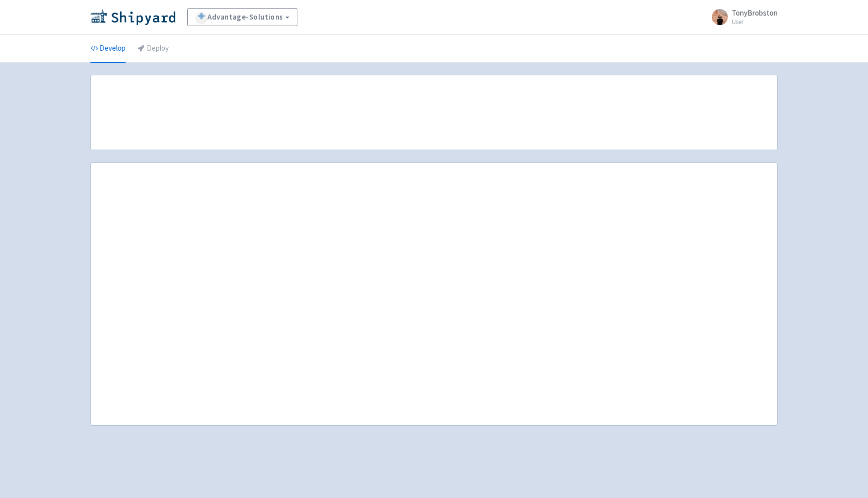 The width and height of the screenshot is (868, 498). What do you see at coordinates (133, 17) in the screenshot?
I see `img: Shipyard logo` at bounding box center [133, 17].